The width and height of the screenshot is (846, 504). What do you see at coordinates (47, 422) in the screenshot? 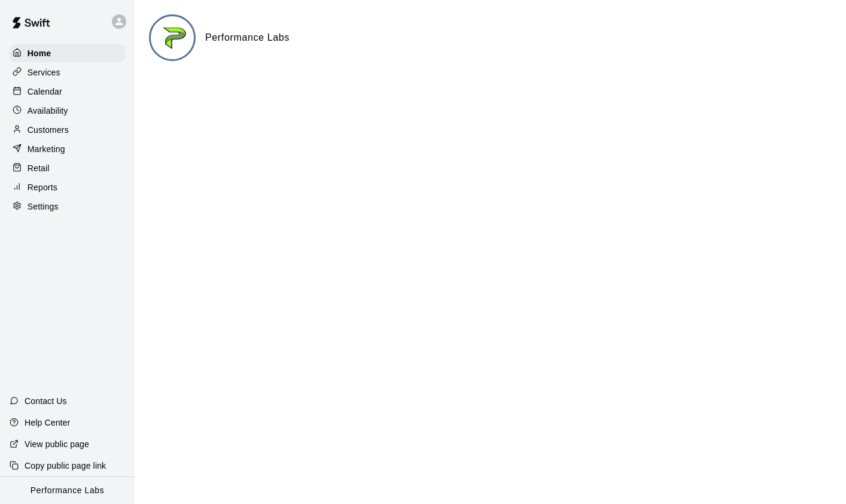
I see `p: Help Center` at bounding box center [47, 422].